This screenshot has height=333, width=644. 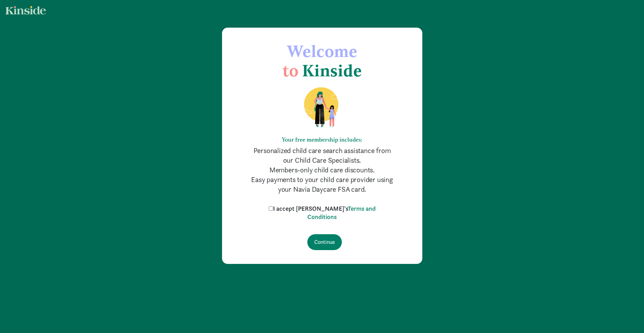 I want to click on p: Easy payments to your child care provider using your Navia Daycare FSA card., so click(x=322, y=184).